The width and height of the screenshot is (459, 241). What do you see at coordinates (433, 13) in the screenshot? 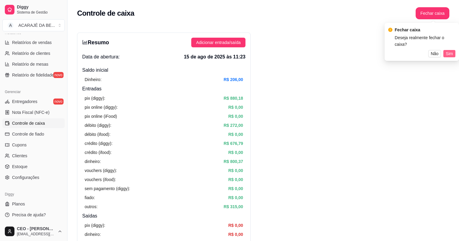
I see `button: Fechar caixa` at bounding box center [433, 13].